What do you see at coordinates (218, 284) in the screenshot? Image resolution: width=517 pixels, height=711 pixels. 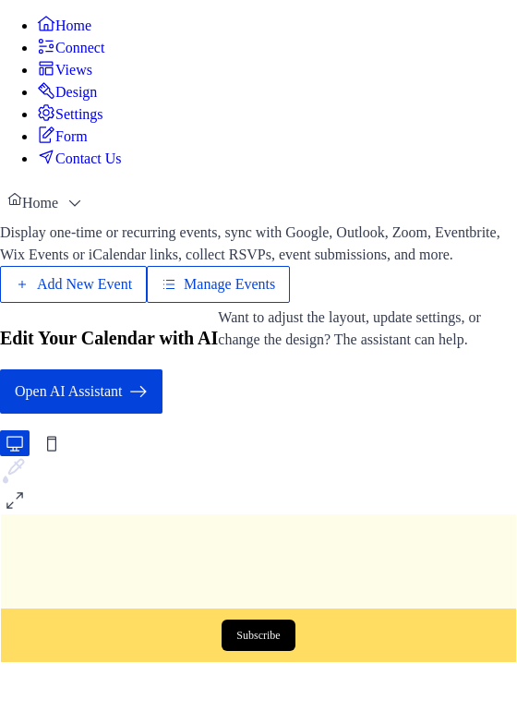 I see `button: Manage Events` at bounding box center [218, 284].